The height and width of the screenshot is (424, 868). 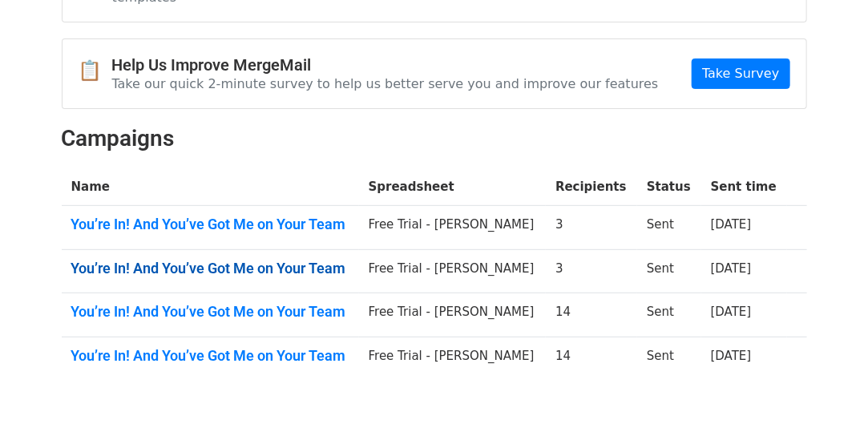 What do you see at coordinates (744, 186) in the screenshot?
I see `th: Sent time` at bounding box center [744, 186].